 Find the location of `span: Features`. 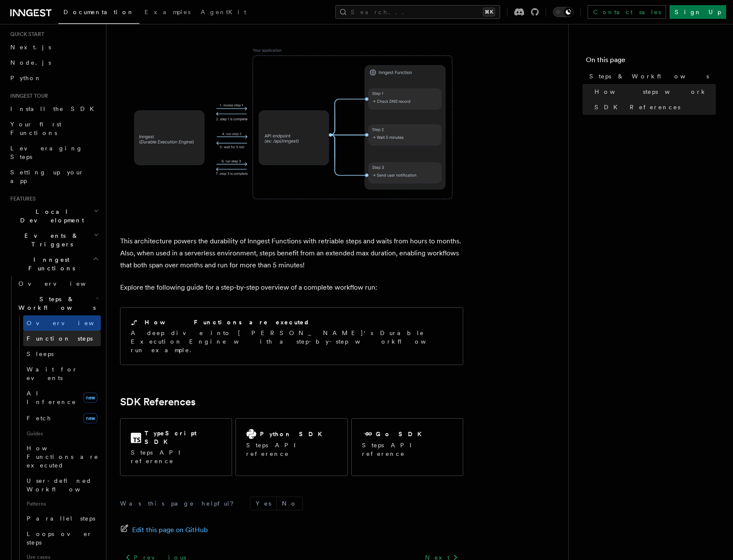

span: Features is located at coordinates (21, 199).